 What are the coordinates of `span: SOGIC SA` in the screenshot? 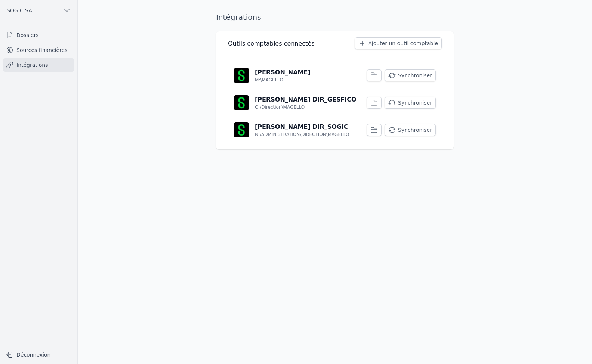 It's located at (19, 10).